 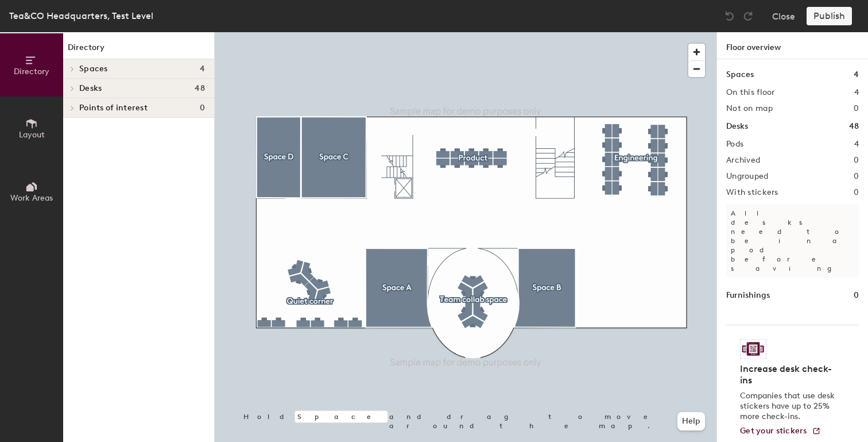 What do you see at coordinates (740, 75) in the screenshot?
I see `h1: Spaces` at bounding box center [740, 75].